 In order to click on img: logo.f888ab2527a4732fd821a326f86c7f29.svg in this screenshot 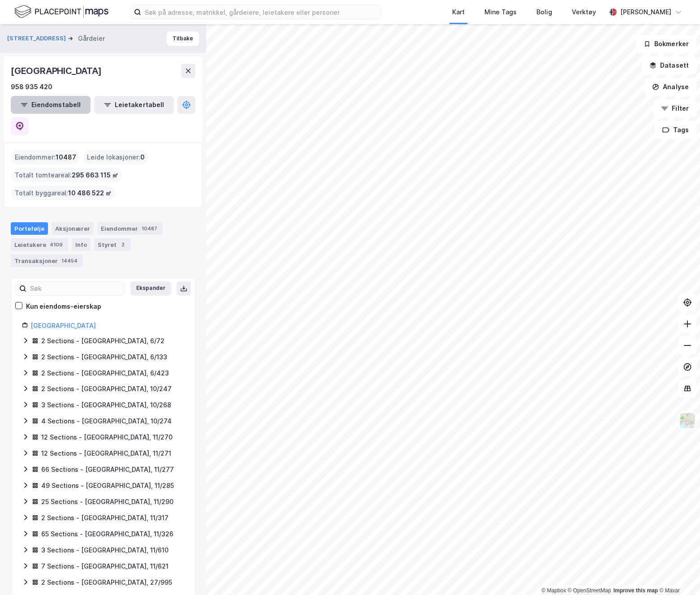, I will do `click(61, 12)`.